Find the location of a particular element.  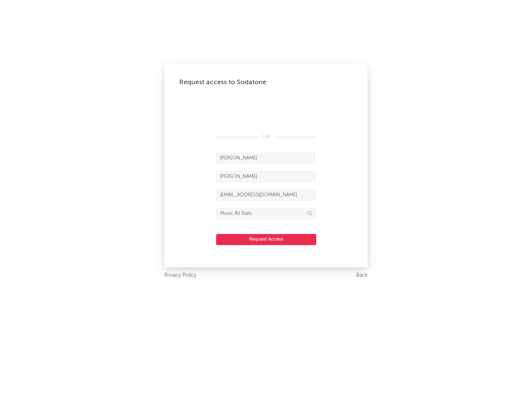

a: Privacy Policy is located at coordinates (181, 276).